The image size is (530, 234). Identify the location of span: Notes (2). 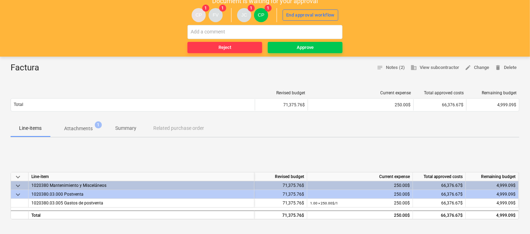
(391, 68).